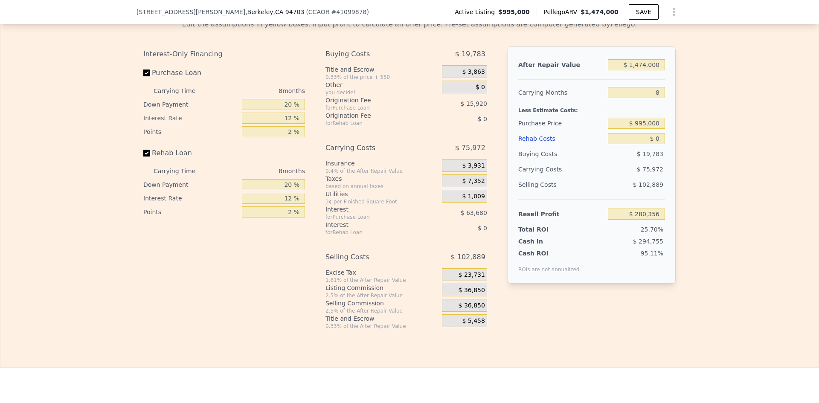 Image resolution: width=819 pixels, height=403 pixels. What do you see at coordinates (224, 54) in the screenshot?
I see `div: Interest-Only Financing` at bounding box center [224, 54].